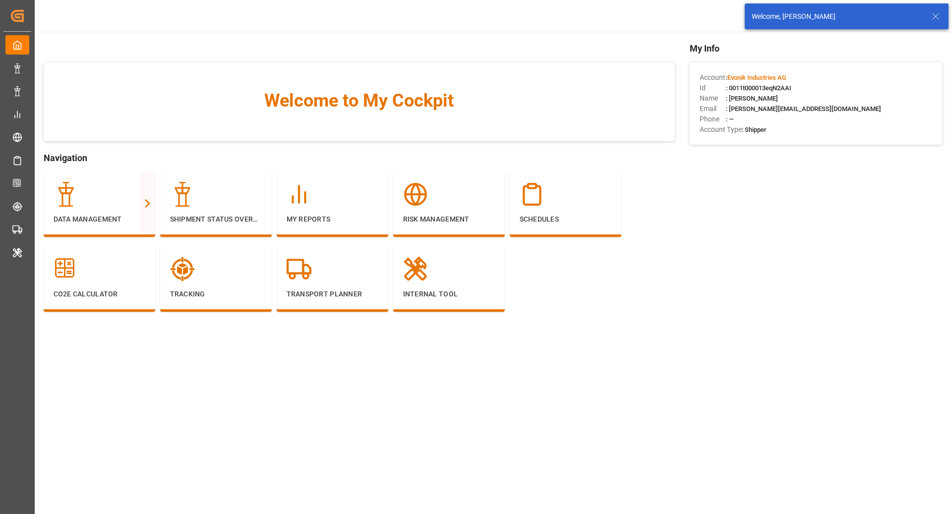 This screenshot has width=952, height=514. What do you see at coordinates (754, 129) in the screenshot?
I see `span: : Shipper` at bounding box center [754, 129].